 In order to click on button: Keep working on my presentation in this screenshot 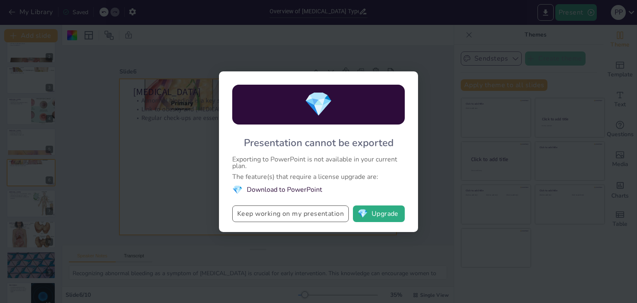, I will do `click(290, 213)`.